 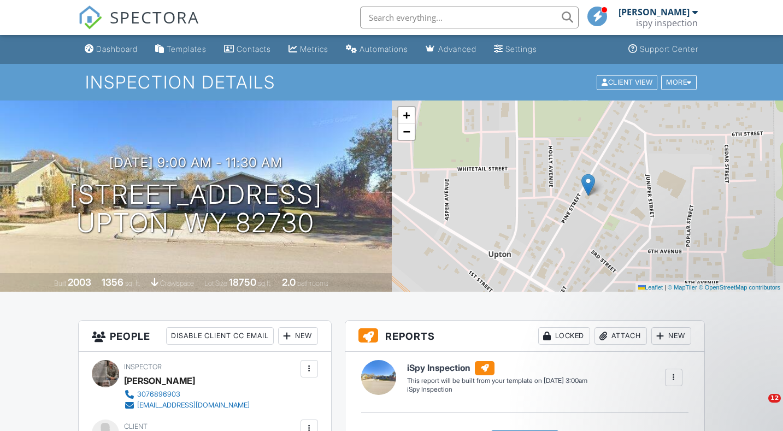 What do you see at coordinates (135, 426) in the screenshot?
I see `span: Client` at bounding box center [135, 426].